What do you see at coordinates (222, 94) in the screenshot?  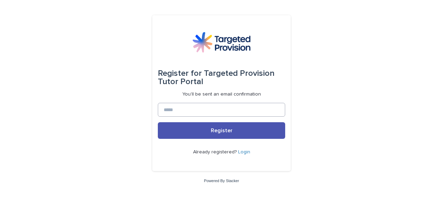 I see `p: You'll be sent an email confirmation` at bounding box center [222, 94].